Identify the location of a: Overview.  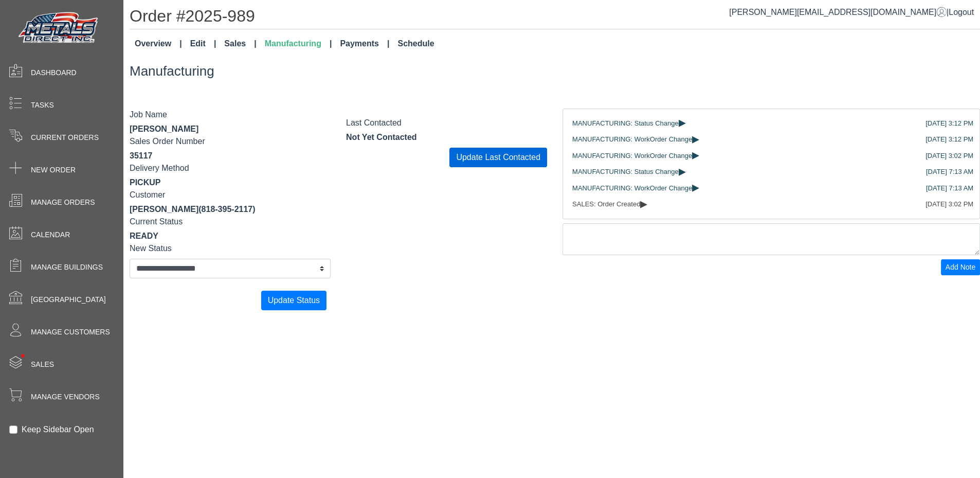
(159, 43).